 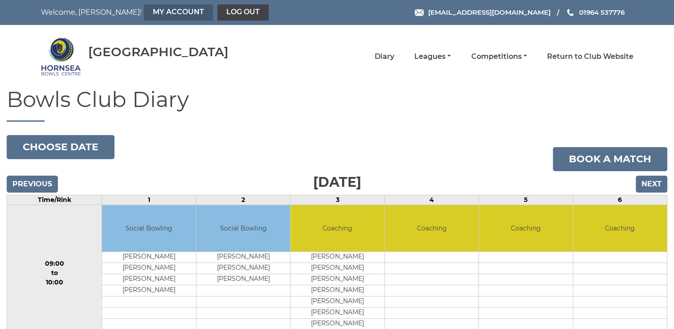 What do you see at coordinates (652, 184) in the screenshot?
I see `input: Next` at bounding box center [652, 184].